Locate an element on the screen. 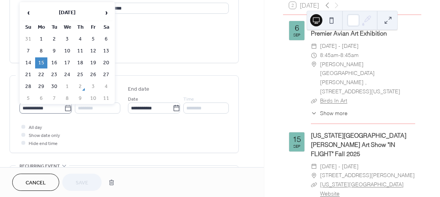 The image size is (440, 197). td: 30 is located at coordinates (54, 86).